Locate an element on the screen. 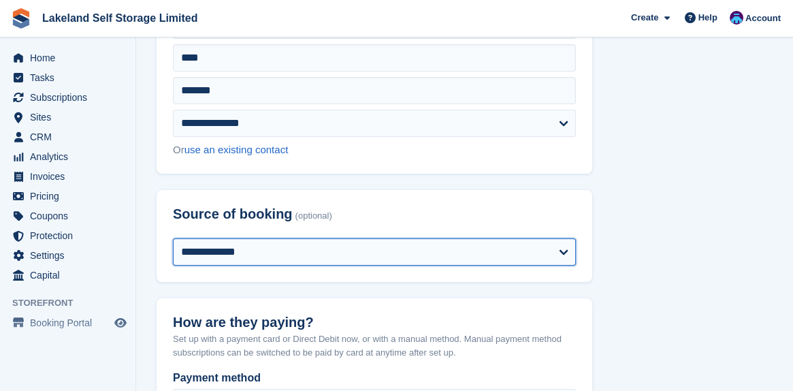 The height and width of the screenshot is (391, 793). span: Subscriptions is located at coordinates (71, 97).